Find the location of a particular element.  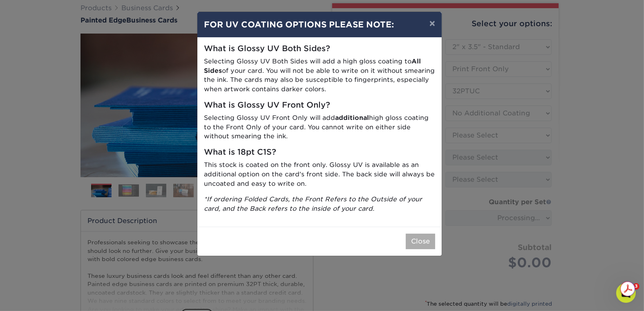

i: *If ordering Folded Cards, the Front Refers to the Outside of your card, and the Back refers to t... is located at coordinates (313, 204).